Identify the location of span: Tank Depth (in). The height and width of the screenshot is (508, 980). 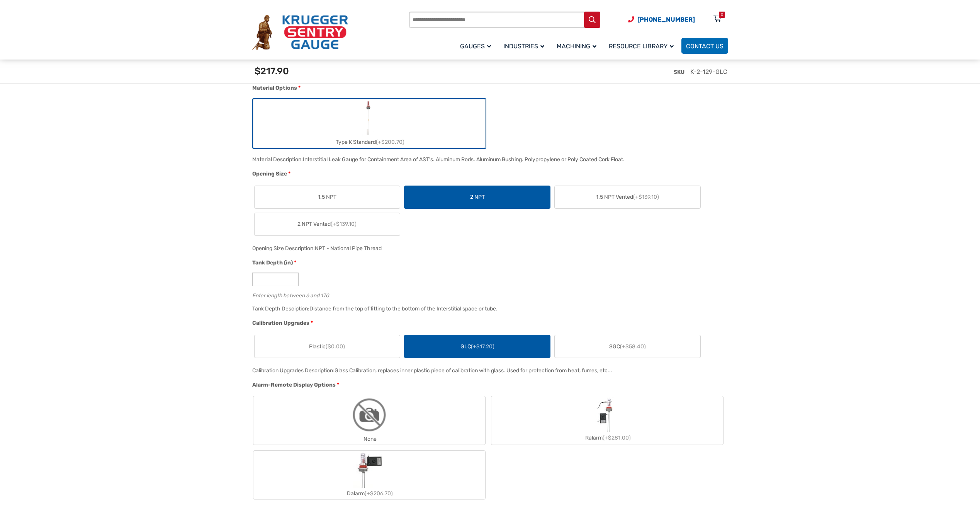
(273, 262).